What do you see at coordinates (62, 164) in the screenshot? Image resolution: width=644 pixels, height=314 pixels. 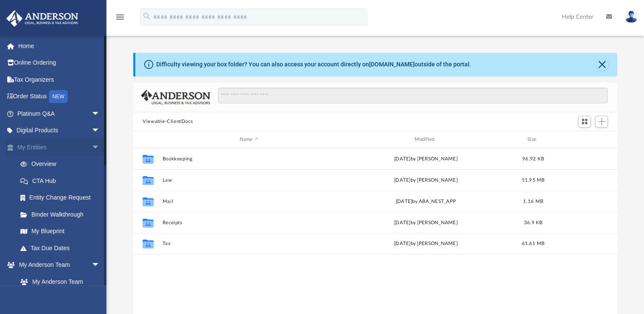 I see `a: Overview` at bounding box center [62, 164].